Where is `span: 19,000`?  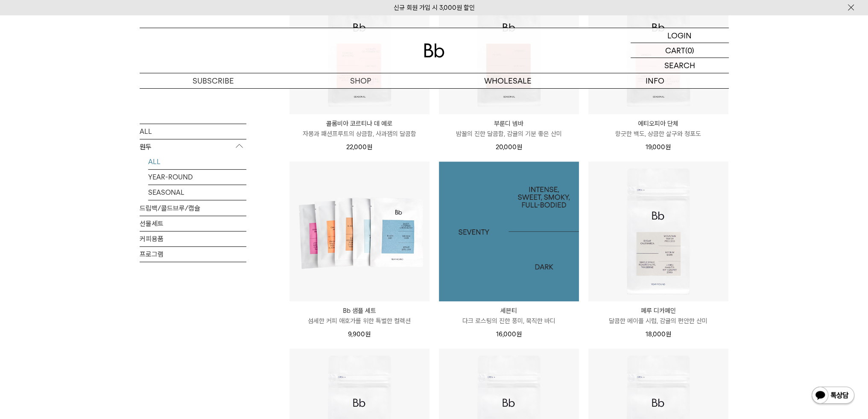
span: 19,000 is located at coordinates (658, 147).